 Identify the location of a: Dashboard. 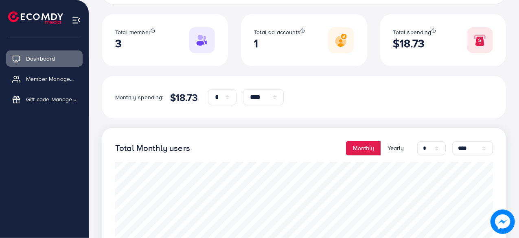
(44, 59).